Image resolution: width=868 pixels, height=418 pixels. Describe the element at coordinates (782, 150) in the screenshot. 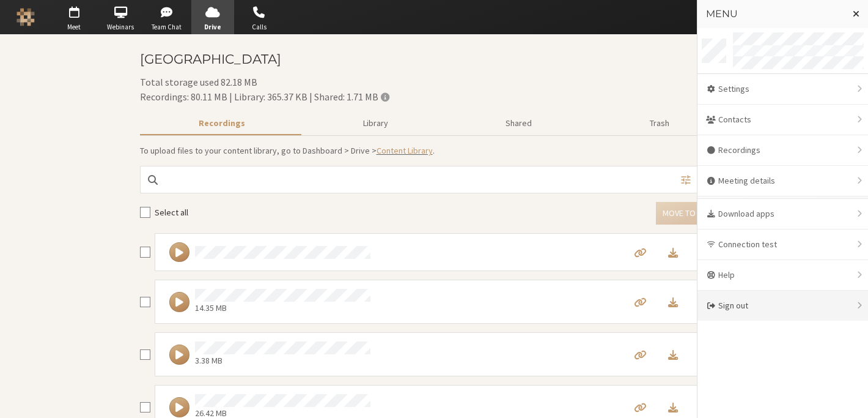

I see `div: Recordings` at that location.